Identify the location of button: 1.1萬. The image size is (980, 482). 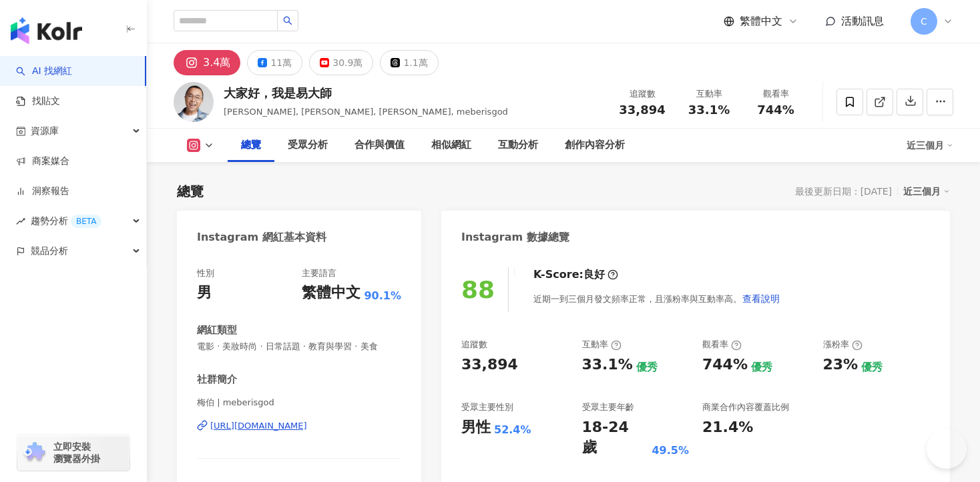
(409, 62).